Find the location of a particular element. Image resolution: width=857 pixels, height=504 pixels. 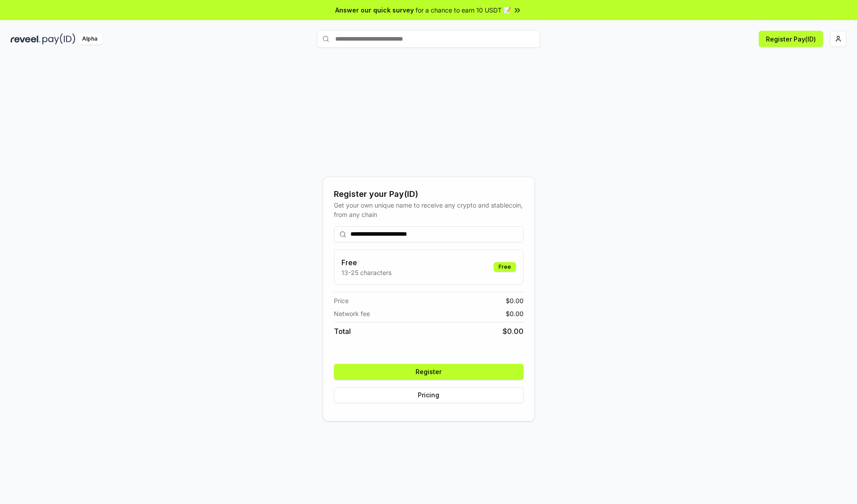

span: for a chance to earn 10 USDT 📝 is located at coordinates (463, 10).